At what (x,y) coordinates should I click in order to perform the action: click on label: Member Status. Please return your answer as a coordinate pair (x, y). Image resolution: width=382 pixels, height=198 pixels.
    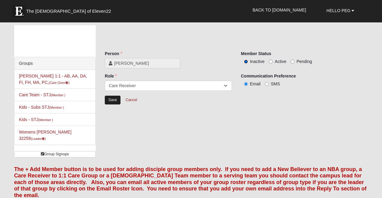
    Looking at the image, I should click on (256, 53).